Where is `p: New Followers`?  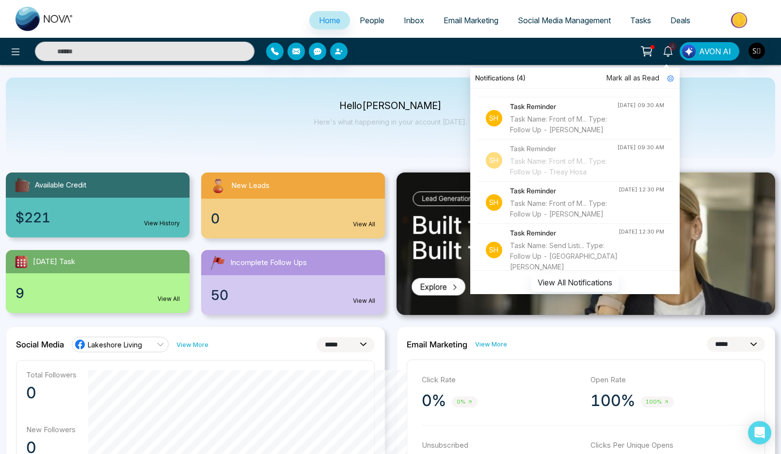 p: New Followers is located at coordinates (51, 429).